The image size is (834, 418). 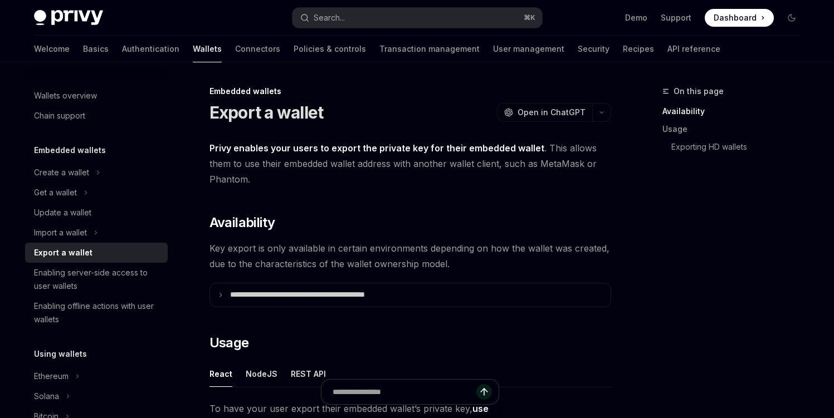 I want to click on a: Export a wallet, so click(x=96, y=253).